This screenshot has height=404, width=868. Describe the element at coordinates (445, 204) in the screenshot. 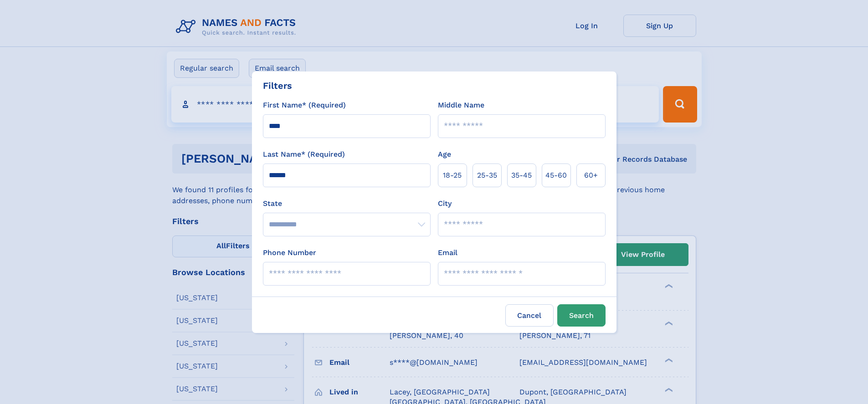

I see `label: City` at that location.